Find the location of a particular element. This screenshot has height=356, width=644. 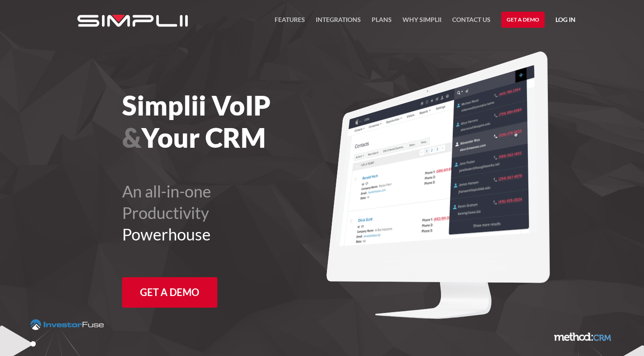

h2: An all-in-one Productivity is located at coordinates (247, 213).